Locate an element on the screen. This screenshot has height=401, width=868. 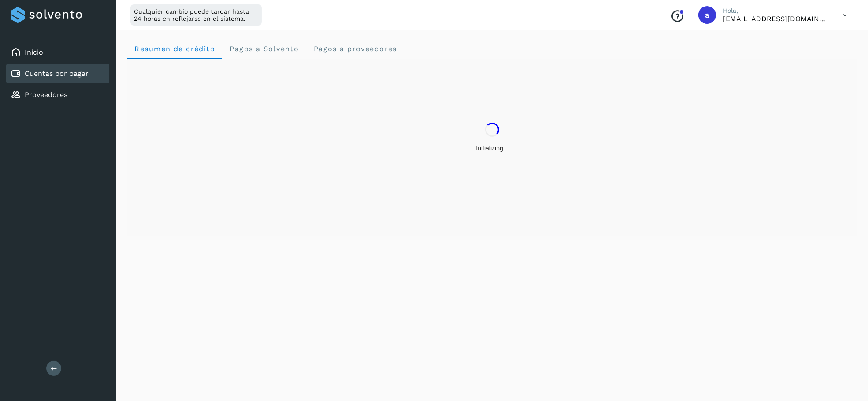
div: Inicio is located at coordinates (58, 52).